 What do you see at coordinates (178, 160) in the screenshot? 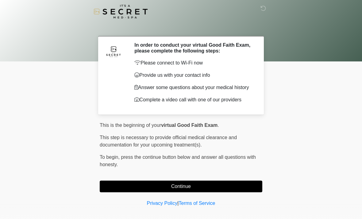
I see `span: press the continue button below and answer all questions with honesty.` at bounding box center [178, 160].